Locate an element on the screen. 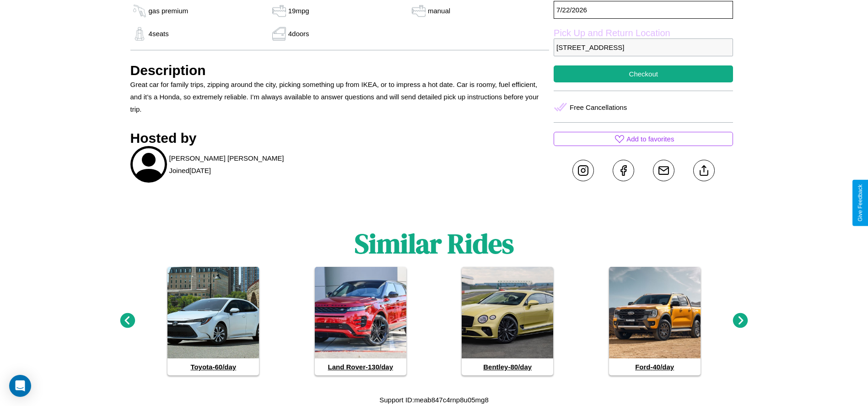 The height and width of the screenshot is (406, 868). p: Free Cancellations is located at coordinates (598, 107).